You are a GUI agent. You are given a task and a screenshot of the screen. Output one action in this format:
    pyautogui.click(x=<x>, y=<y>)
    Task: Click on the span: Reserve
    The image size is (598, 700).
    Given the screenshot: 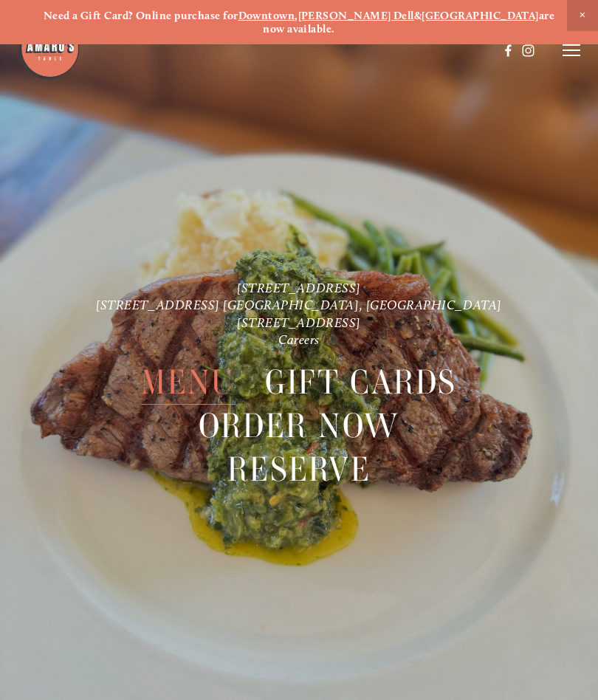 What is the action you would take?
    pyautogui.click(x=299, y=469)
    